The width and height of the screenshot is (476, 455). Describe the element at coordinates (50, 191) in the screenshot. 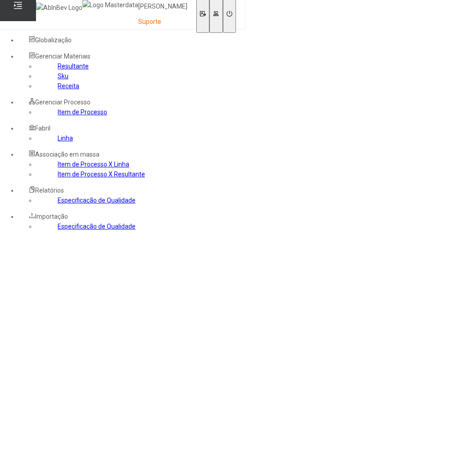

I see `span: Relatórios` at that location.